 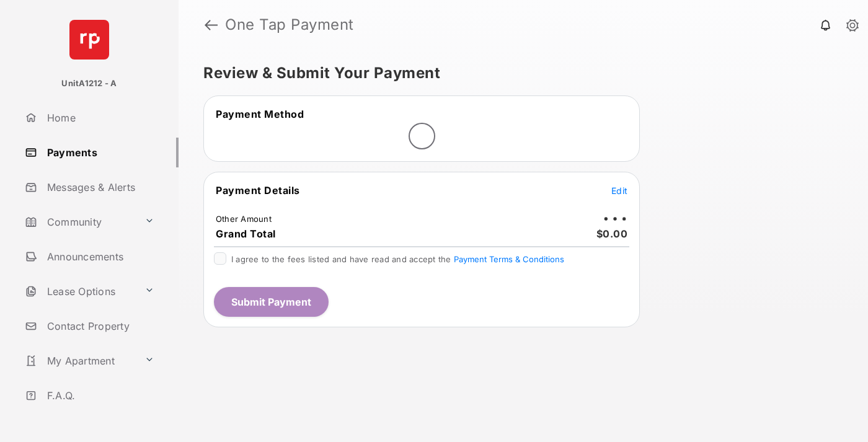 What do you see at coordinates (289, 25) in the screenshot?
I see `strong: One Tap Payment` at bounding box center [289, 25].